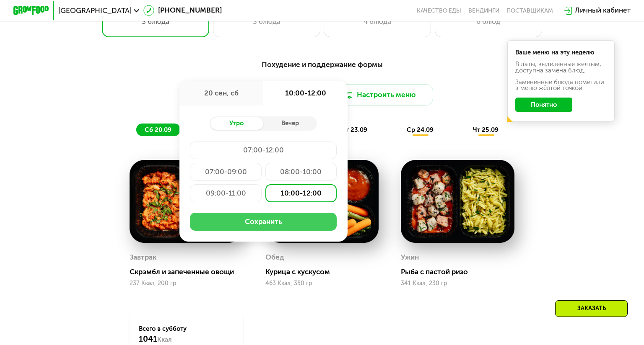  Describe the element at coordinates (275, 257) in the screenshot. I see `div: Обед` at that location.